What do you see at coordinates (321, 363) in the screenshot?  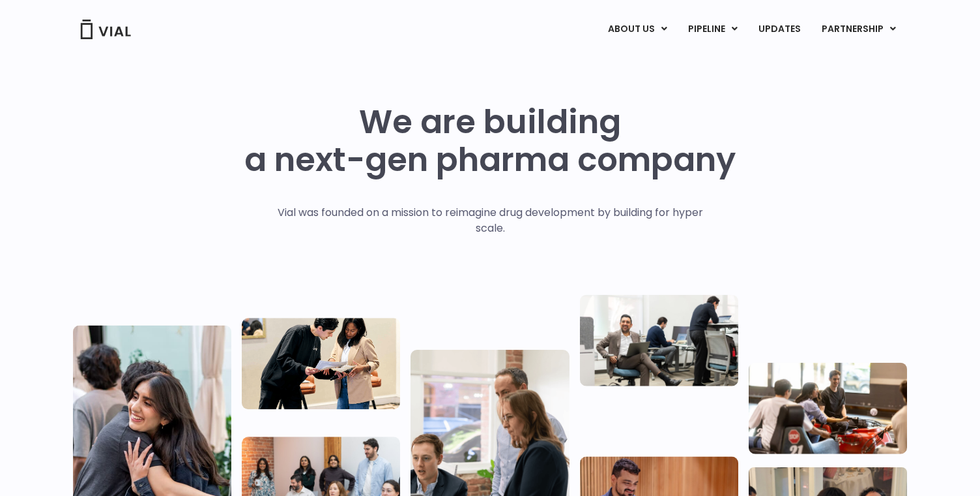 I see `img: Two people looking at a paper talking.` at bounding box center [321, 363].